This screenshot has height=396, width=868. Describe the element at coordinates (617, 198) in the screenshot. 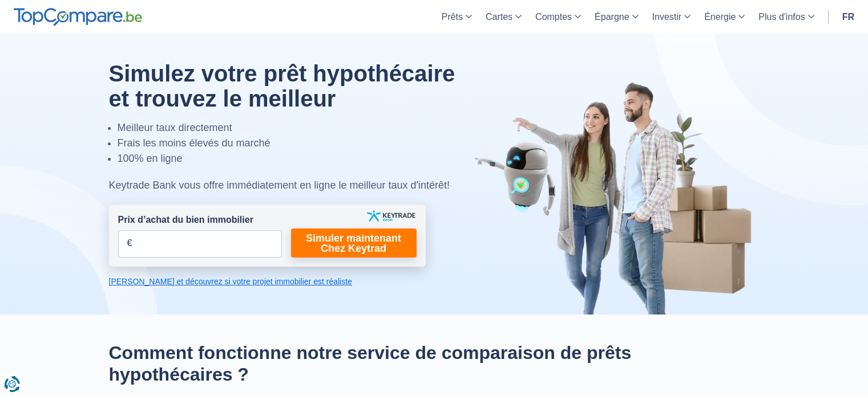

I see `img: image-hero` at that location.